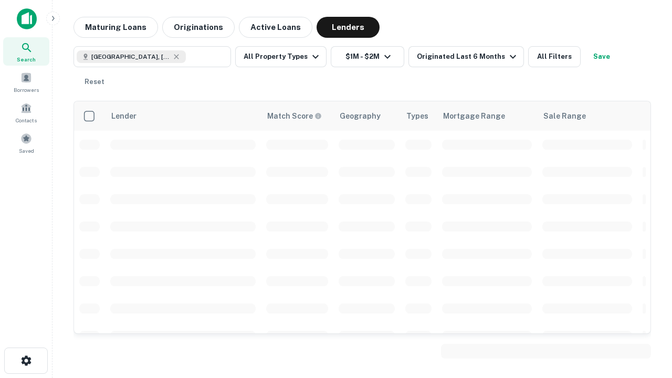  What do you see at coordinates (26, 143) in the screenshot?
I see `div: Saved` at bounding box center [26, 143].